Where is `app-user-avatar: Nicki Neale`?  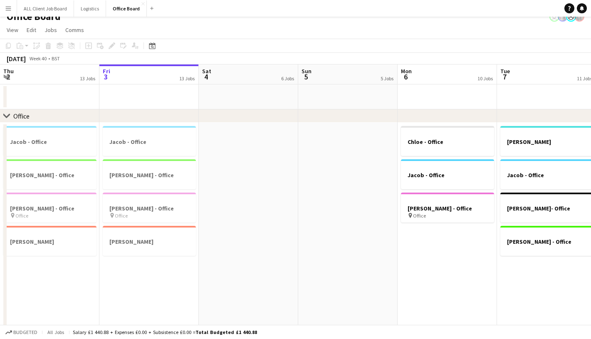 app-user-avatar: Nicki Neale is located at coordinates (563, 17).